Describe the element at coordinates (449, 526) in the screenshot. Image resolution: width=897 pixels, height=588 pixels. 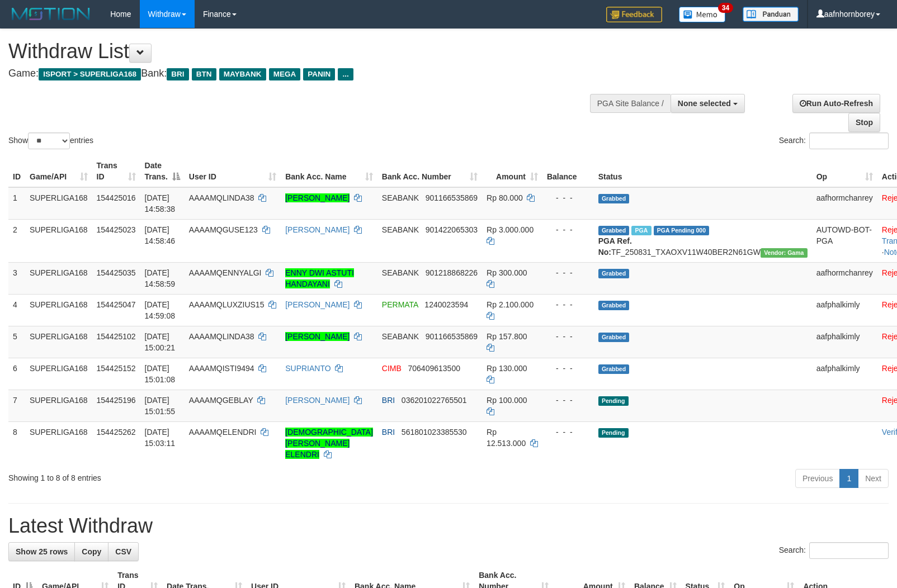
I see `h1: Latest Withdraw` at that location.